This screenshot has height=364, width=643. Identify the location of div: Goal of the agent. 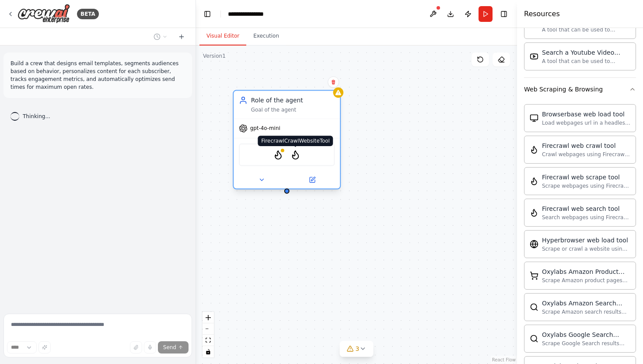
(293, 110).